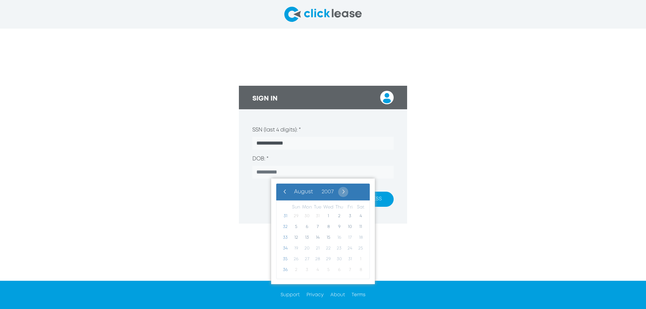  Describe the element at coordinates (307, 238) in the screenshot. I see `span: 13` at that location.